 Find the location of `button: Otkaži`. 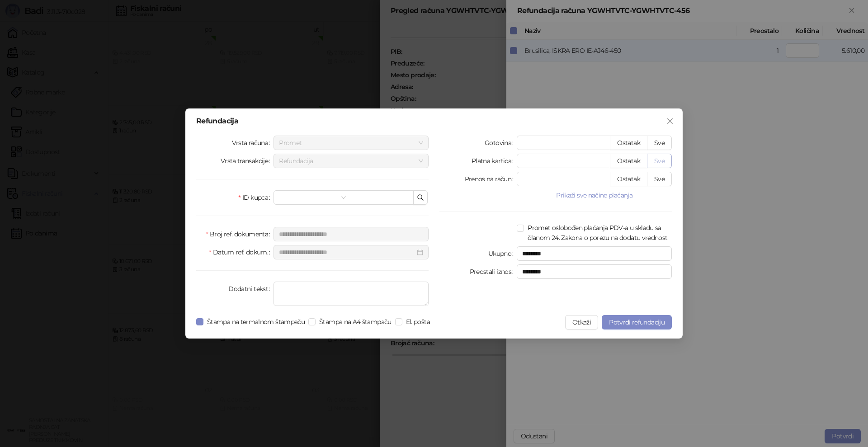

button: Otkaži is located at coordinates (581, 323).